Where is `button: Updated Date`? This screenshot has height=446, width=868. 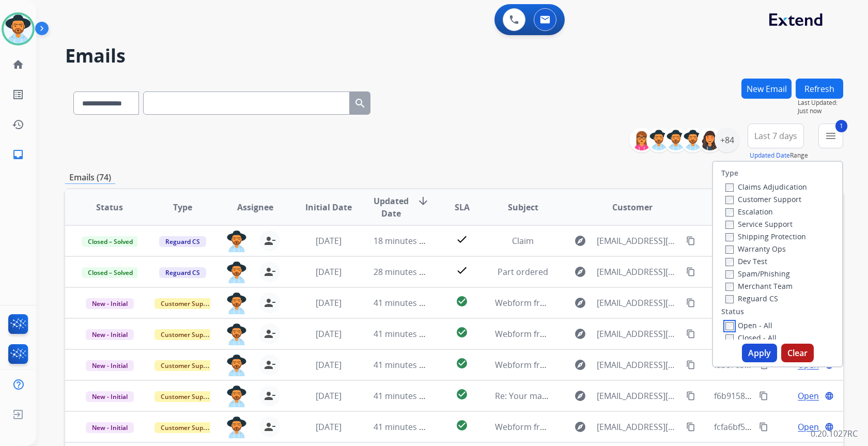
button: Updated Date is located at coordinates (770, 156).